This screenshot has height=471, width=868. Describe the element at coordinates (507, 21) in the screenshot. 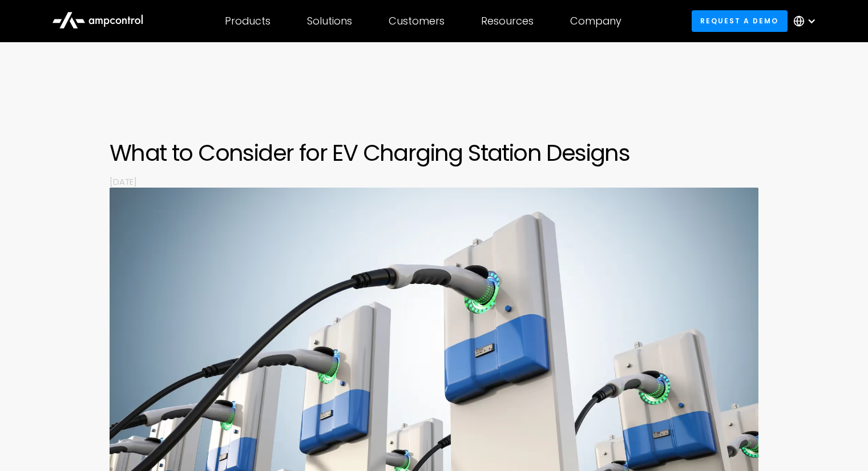

I see `div: Resources` at that location.